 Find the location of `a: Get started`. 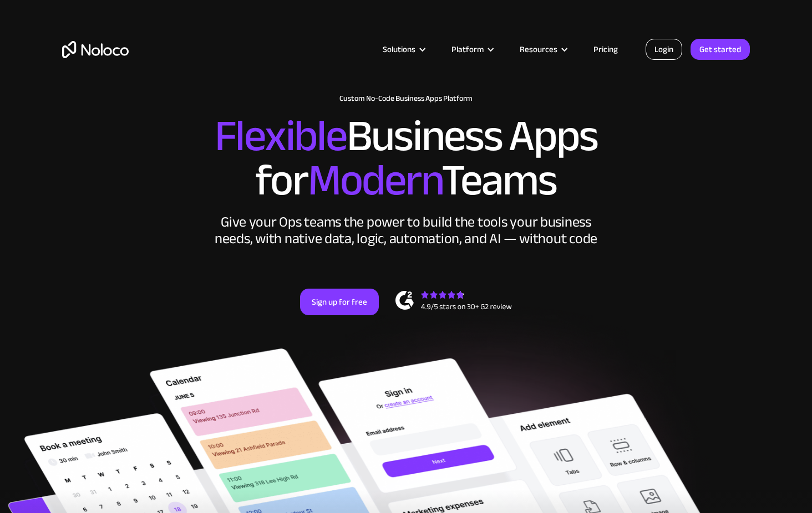

a: Get started is located at coordinates (720, 49).